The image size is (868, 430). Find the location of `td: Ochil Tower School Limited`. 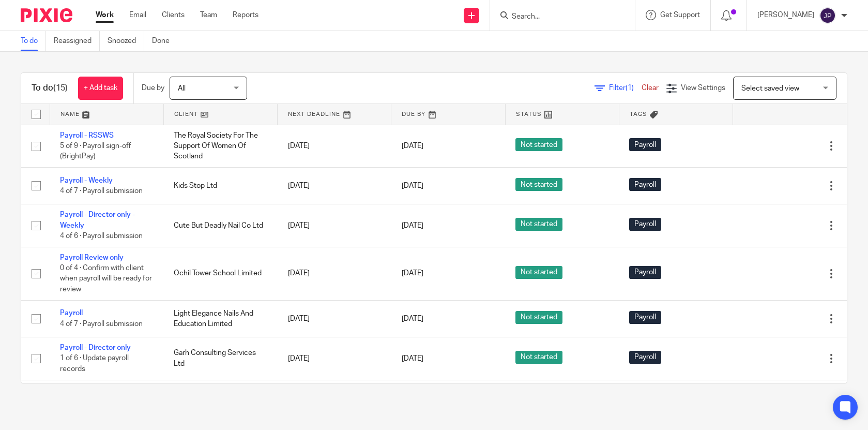

td: Ochil Tower School Limited is located at coordinates (221, 273).